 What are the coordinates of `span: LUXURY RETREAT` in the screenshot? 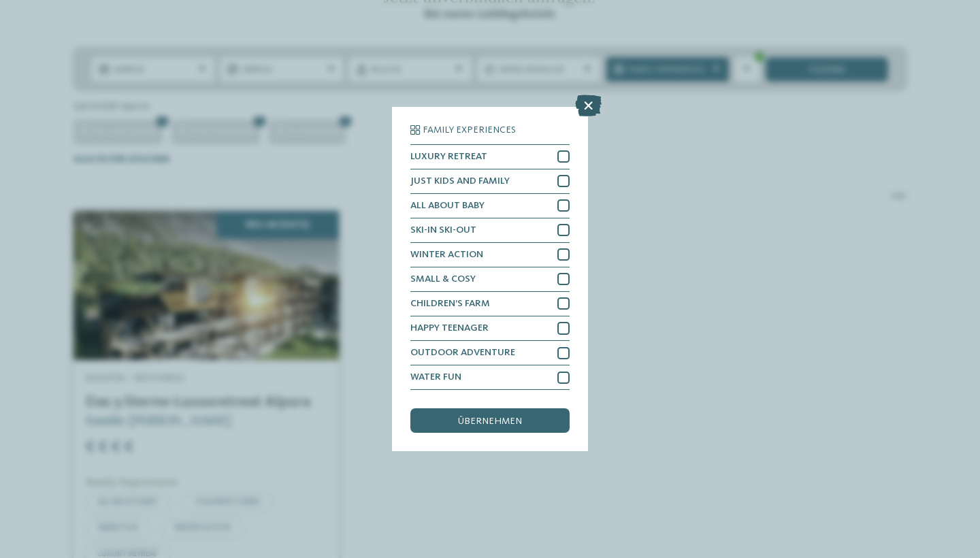 It's located at (448, 156).